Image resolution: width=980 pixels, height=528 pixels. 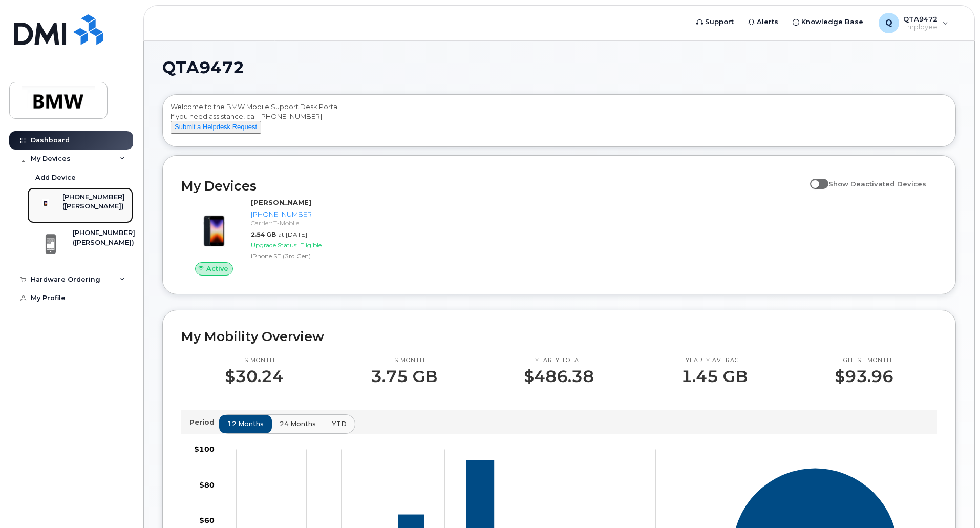 I want to click on span: Eligible, so click(x=311, y=245).